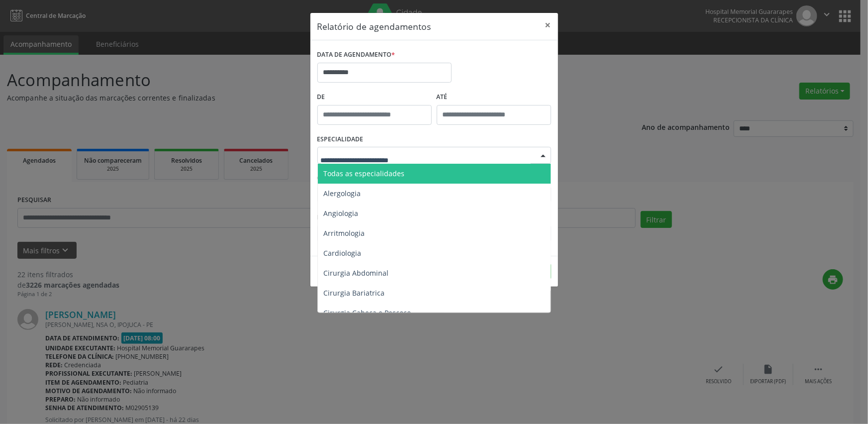 This screenshot has width=868, height=424. What do you see at coordinates (356, 273) in the screenshot?
I see `span: Cirurgia Abdominal` at bounding box center [356, 273].